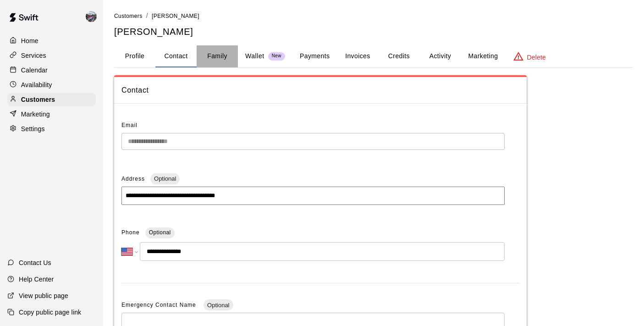 The image size is (644, 326). Describe the element at coordinates (133, 179) in the screenshot. I see `span: Address` at that location.